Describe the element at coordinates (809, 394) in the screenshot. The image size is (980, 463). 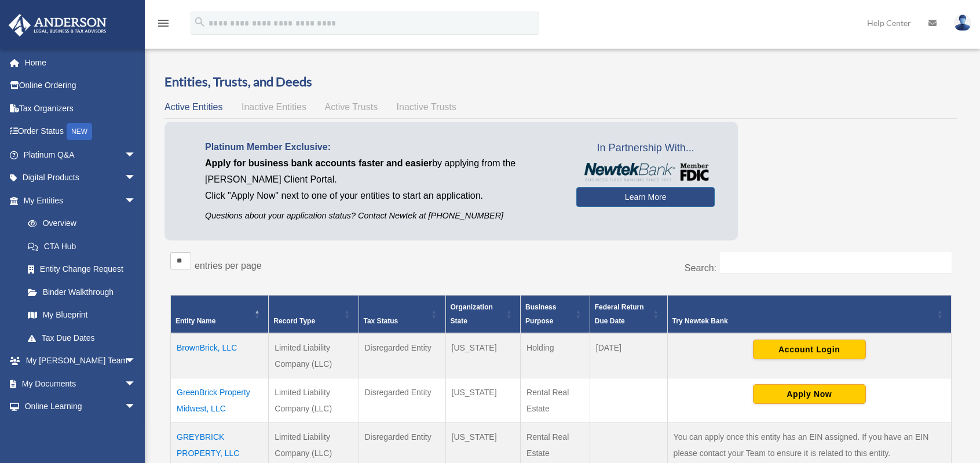
I see `button: Apply Now` at that location.